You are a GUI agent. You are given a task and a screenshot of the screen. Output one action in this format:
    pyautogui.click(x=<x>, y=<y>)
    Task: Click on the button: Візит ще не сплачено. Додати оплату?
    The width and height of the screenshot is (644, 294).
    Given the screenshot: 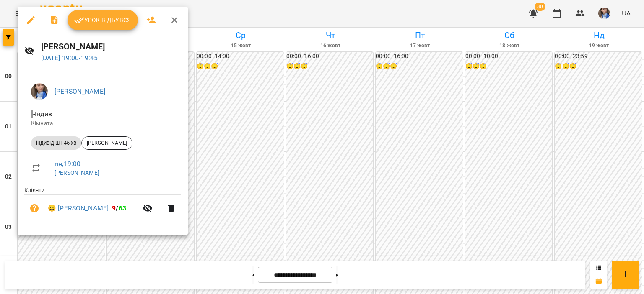 What is the action you would take?
    pyautogui.click(x=34, y=208)
    